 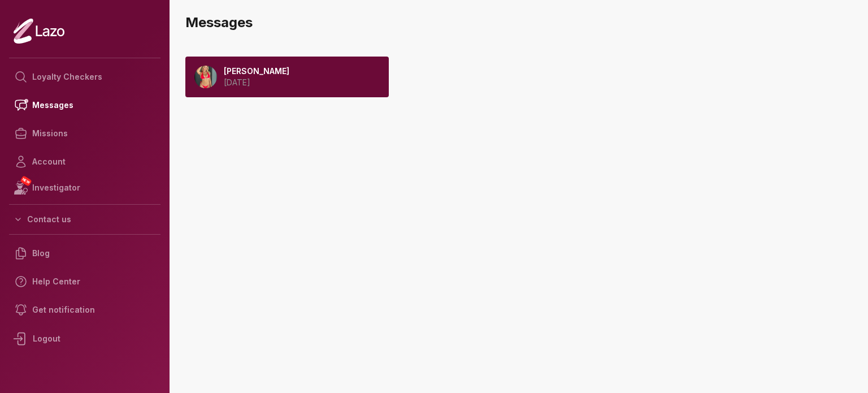 What do you see at coordinates (84, 133) in the screenshot?
I see `a: Missions` at bounding box center [84, 133].